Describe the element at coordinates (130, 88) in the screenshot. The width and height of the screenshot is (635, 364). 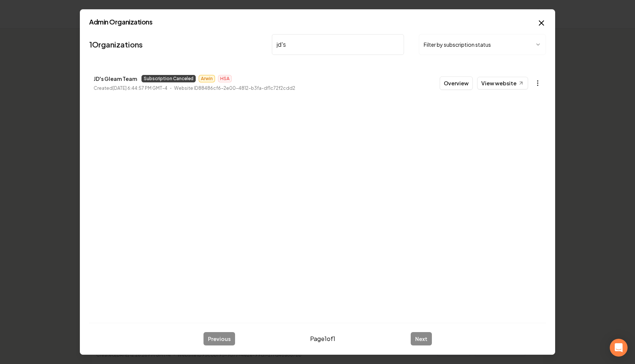
I see `p: Created` at that location.